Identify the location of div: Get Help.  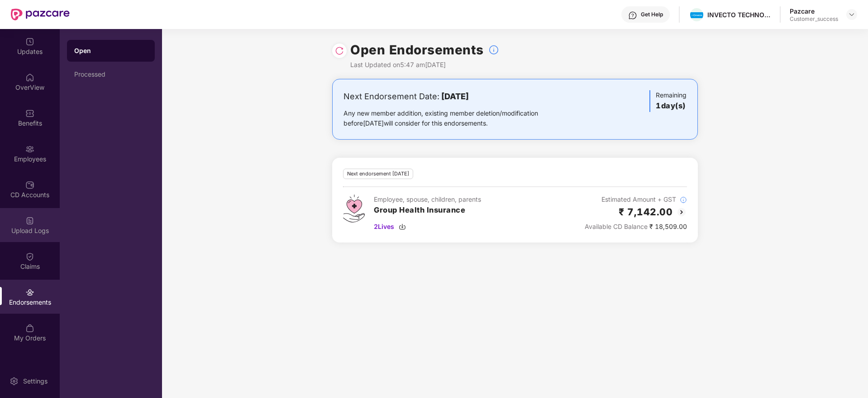
(652, 14).